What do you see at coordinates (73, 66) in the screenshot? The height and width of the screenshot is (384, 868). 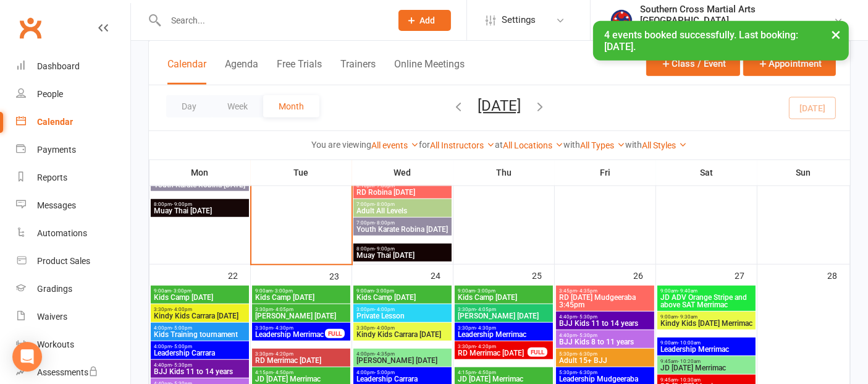 I see `a: Dashboard` at bounding box center [73, 66].